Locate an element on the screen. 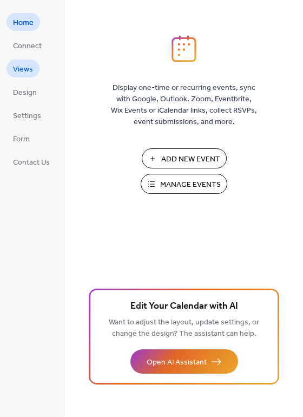 The image size is (303, 417). a: Design is located at coordinates (25, 92).